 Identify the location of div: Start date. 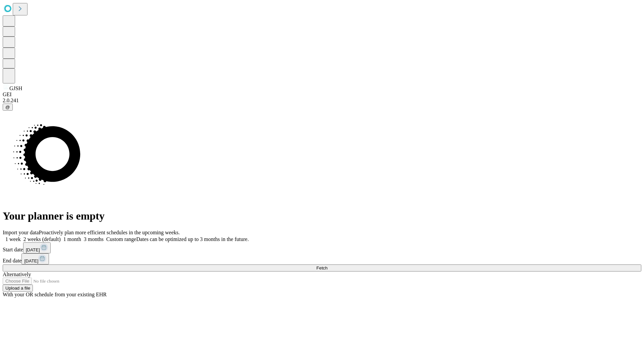
(322, 248).